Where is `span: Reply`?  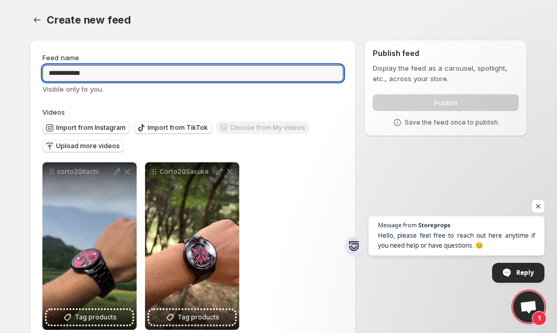 span: Reply is located at coordinates (525, 272).